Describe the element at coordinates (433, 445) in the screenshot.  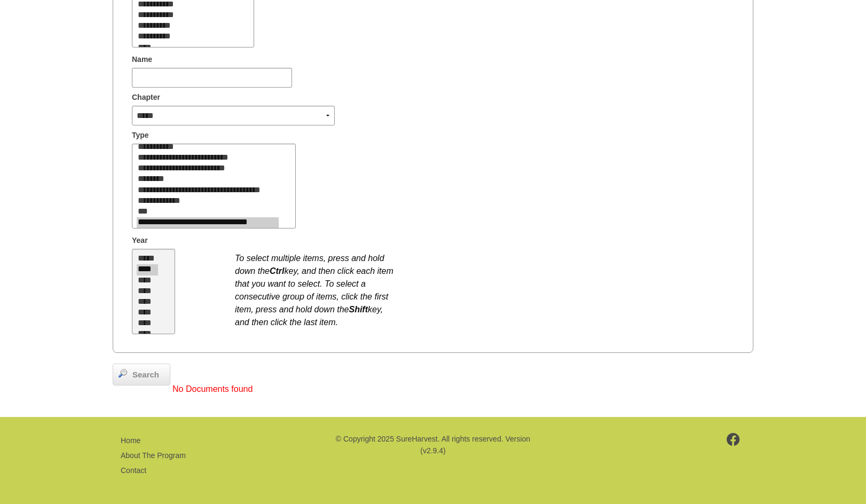
I see `p: © Copyright 2025 SureHarvest. All rights reserved. Version (v2.9.4)` at that location.